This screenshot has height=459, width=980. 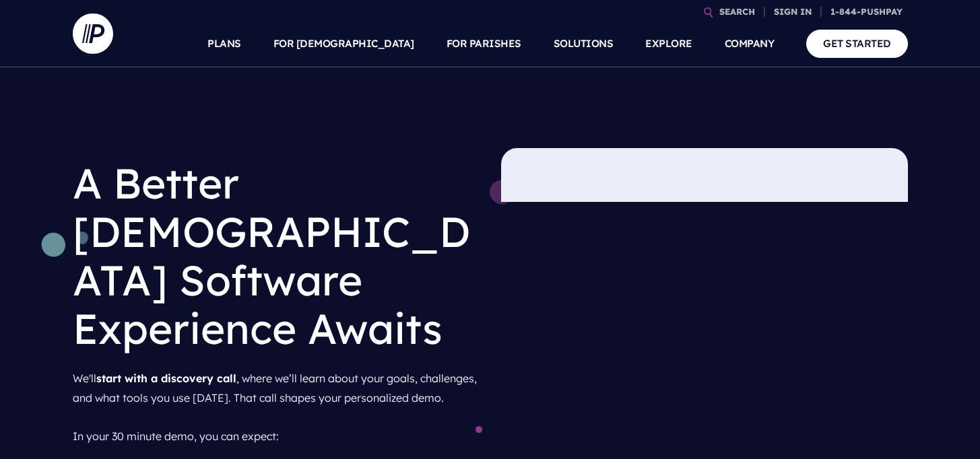 What do you see at coordinates (857, 43) in the screenshot?
I see `a: GET STARTED` at bounding box center [857, 43].